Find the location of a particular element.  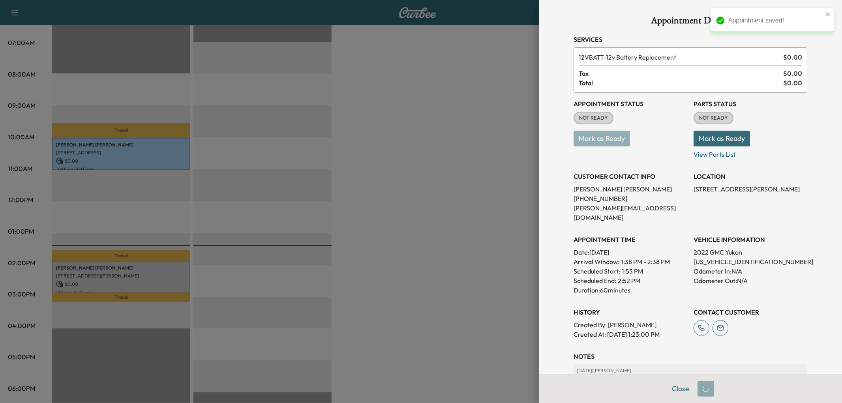

span: Tax is located at coordinates (681, 73).